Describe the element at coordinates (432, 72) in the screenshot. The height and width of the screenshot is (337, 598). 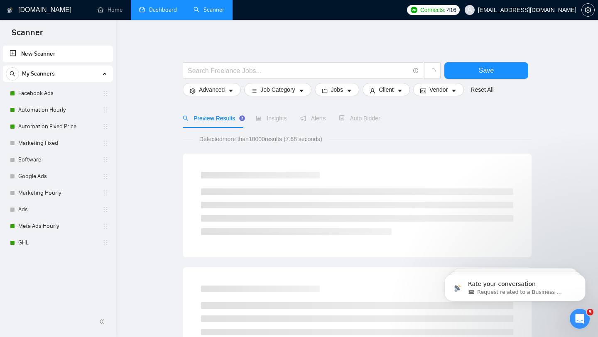
I see `span: loading` at that location.